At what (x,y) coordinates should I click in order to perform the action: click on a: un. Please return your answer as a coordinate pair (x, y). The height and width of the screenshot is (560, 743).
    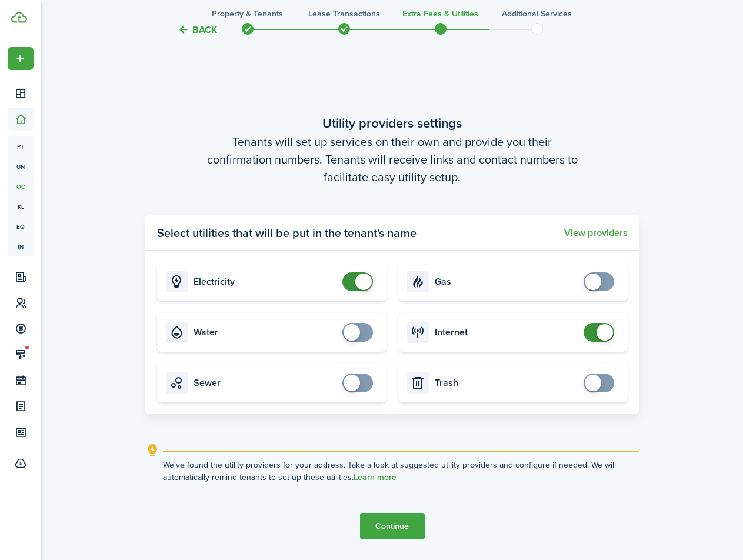
    Looking at the image, I should click on (20, 166).